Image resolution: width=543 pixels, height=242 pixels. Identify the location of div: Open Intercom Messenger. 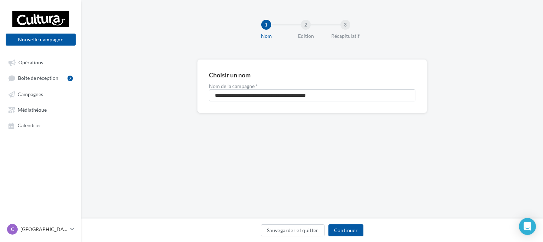
(528, 227).